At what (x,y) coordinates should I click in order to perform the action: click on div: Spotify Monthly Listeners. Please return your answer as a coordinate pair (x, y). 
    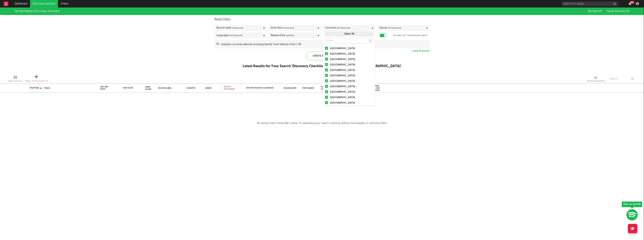
    Looking at the image, I should click on (260, 88).